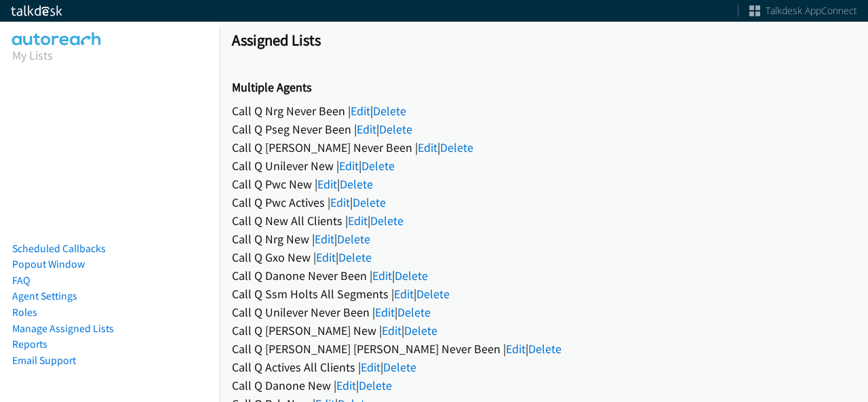 The height and width of the screenshot is (402, 868). I want to click on div: Call Q Danone New | |, so click(544, 385).